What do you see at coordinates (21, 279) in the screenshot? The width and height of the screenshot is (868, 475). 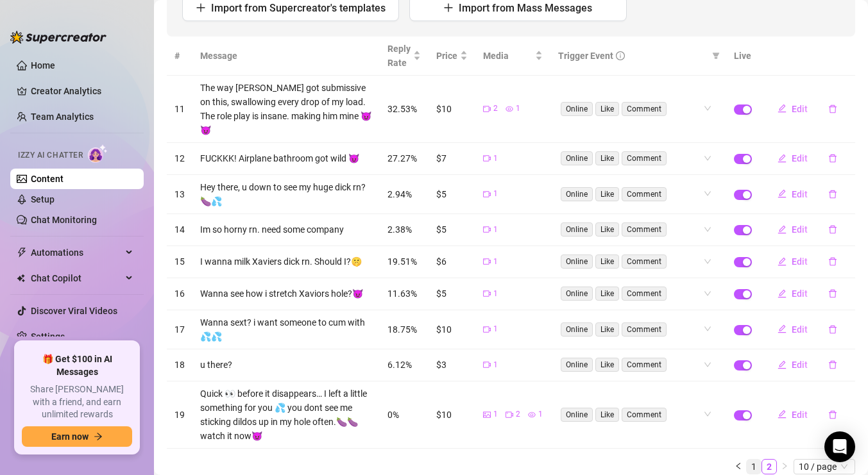 I see `img: Chat Copilot` at bounding box center [21, 279].